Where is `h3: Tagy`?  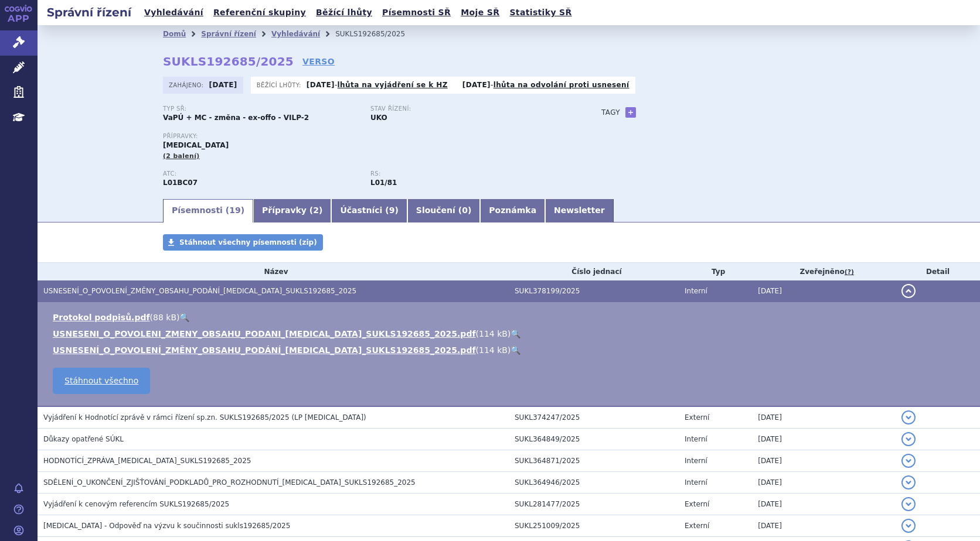 h3: Tagy is located at coordinates (610, 112).